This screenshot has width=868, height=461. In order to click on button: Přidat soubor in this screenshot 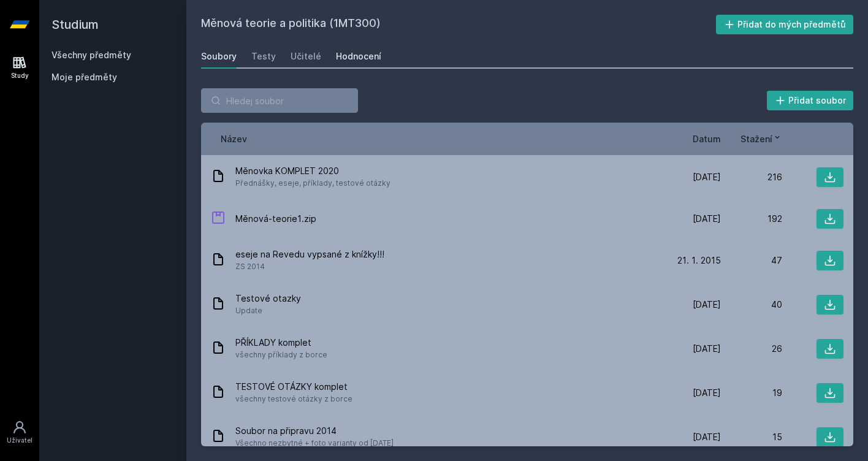, I will do `click(810, 101)`.